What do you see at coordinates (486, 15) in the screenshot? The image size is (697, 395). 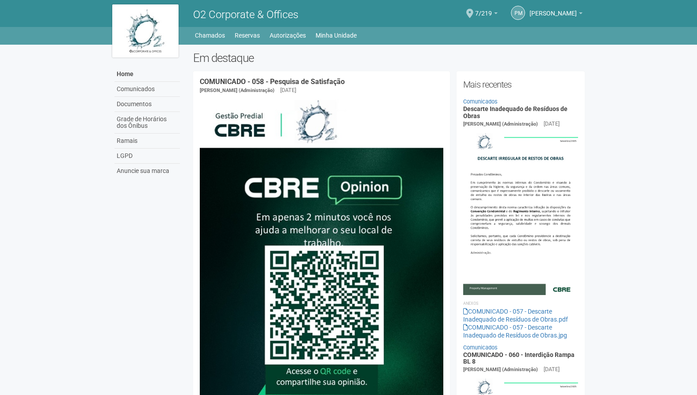 I see `a: 7/219` at bounding box center [486, 15].